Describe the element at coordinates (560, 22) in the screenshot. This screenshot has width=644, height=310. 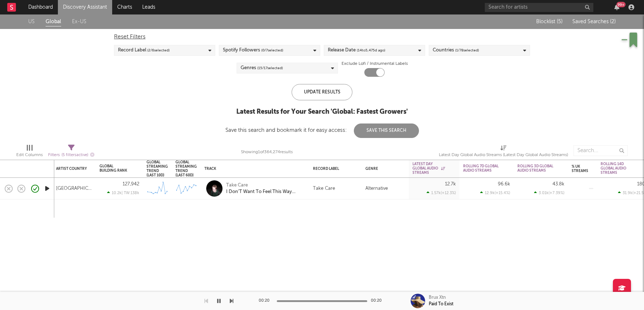
I see `span: ( 5 )` at that location.